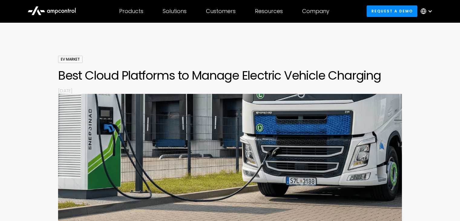 This screenshot has height=221, width=460. What do you see at coordinates (221, 11) in the screenshot?
I see `div: Customers` at bounding box center [221, 11].